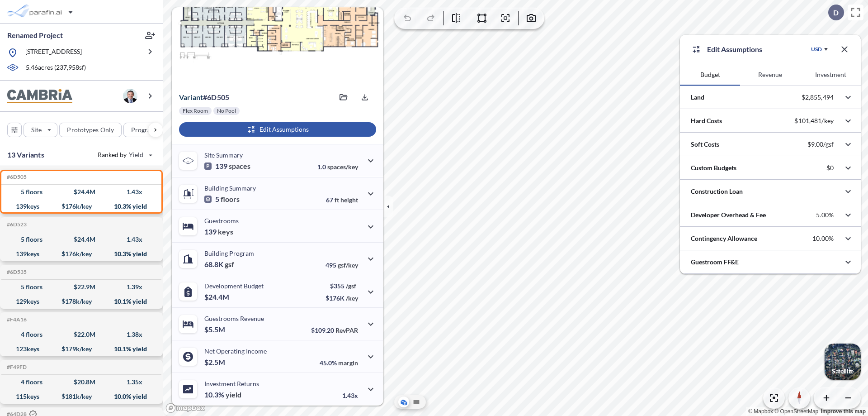 Image resolution: width=868 pixels, height=416 pixels. What do you see at coordinates (831, 75) in the screenshot?
I see `button: Investment` at bounding box center [831, 75].